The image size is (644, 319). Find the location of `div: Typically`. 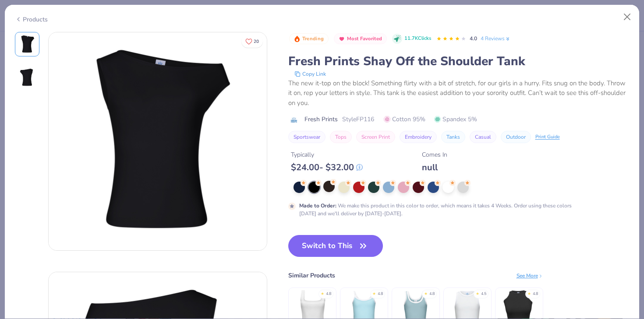

div: Typically is located at coordinates (327, 154).